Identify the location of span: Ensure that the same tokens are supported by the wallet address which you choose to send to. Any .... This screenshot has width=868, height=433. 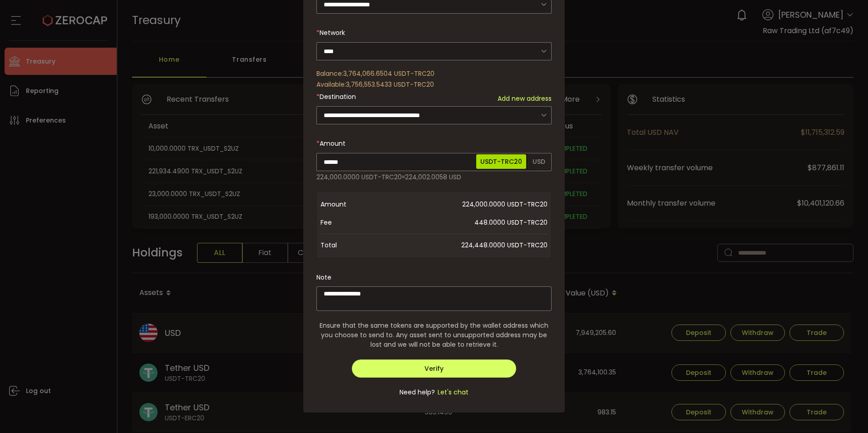
(434, 335).